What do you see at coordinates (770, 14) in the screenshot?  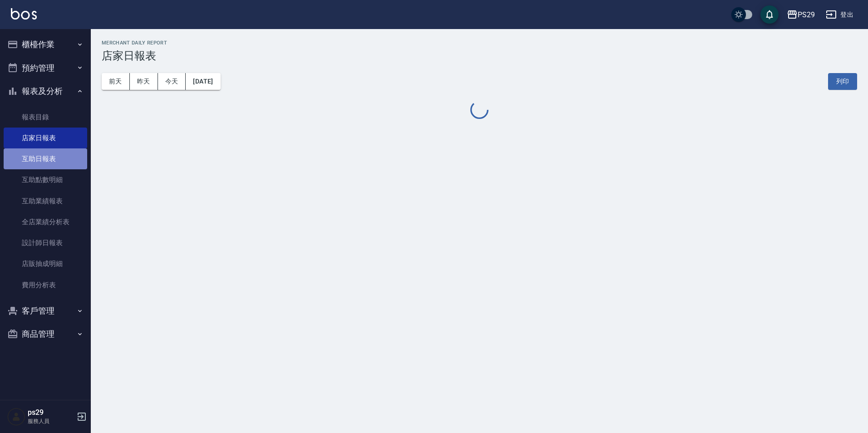 I see `button: save` at bounding box center [770, 14].